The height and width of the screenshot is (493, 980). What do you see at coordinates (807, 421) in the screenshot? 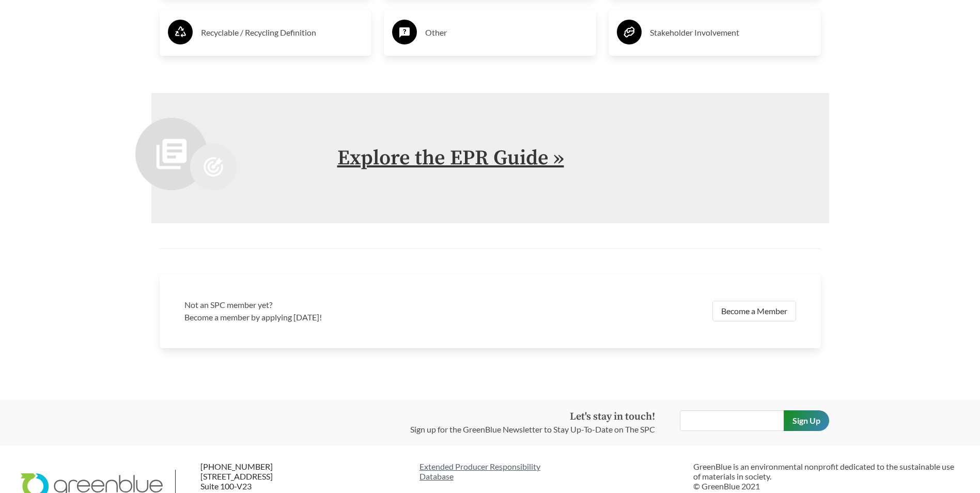
I see `input: Sign Up` at bounding box center [807, 421].